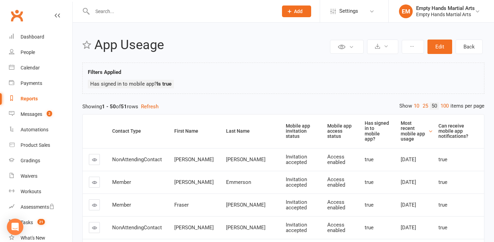 Image resolution: width=494 pixels, height=242 pixels. What do you see at coordinates (30, 68) in the screenshot?
I see `div: Calendar` at bounding box center [30, 68].